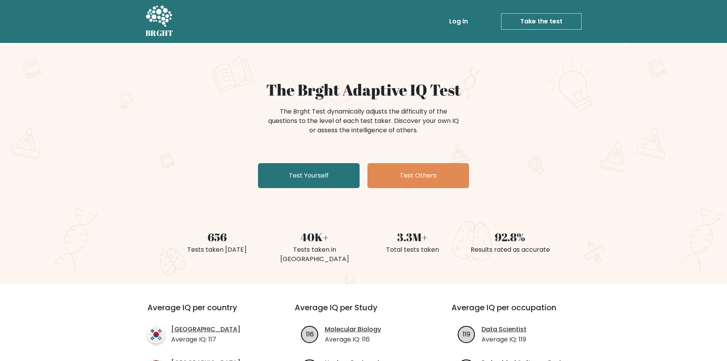 This screenshot has height=361, width=727. Describe the element at coordinates (159, 33) in the screenshot. I see `h5: BRGHT` at that location.